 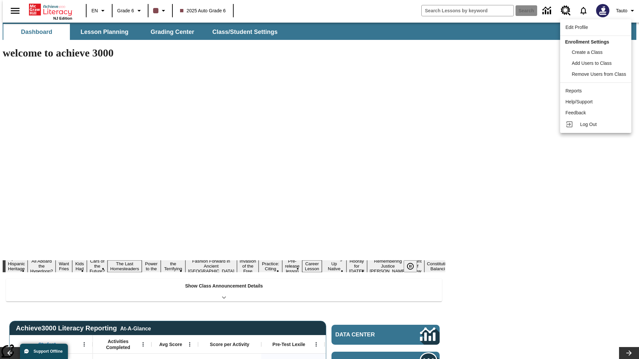 I want to click on span: Enrollment Settings, so click(x=587, y=42).